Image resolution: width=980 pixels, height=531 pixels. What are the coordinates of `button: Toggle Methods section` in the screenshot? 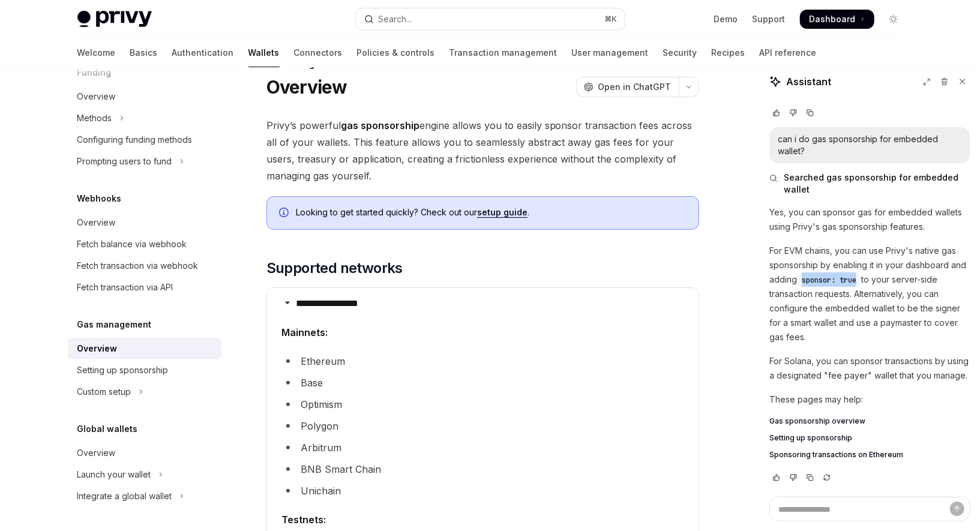 It's located at (144, 118).